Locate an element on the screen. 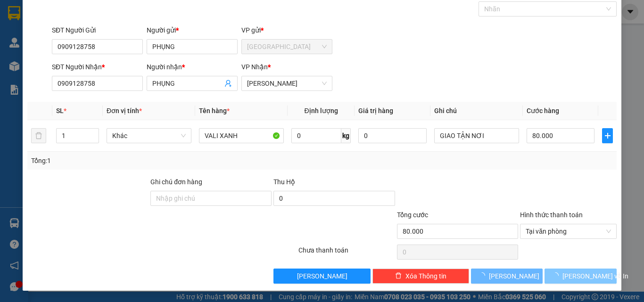  div: Tổng: 1 is located at coordinates (140, 161).